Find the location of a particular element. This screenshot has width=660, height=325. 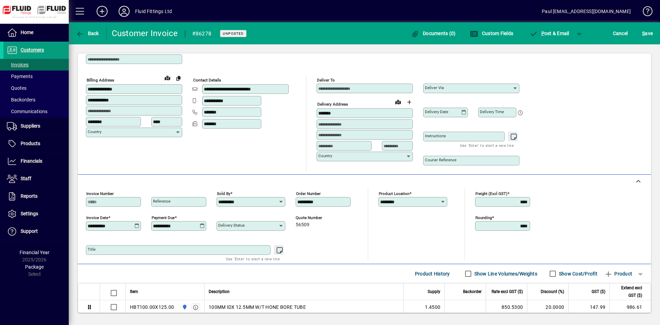

td: 20.0000 is located at coordinates (548, 307).